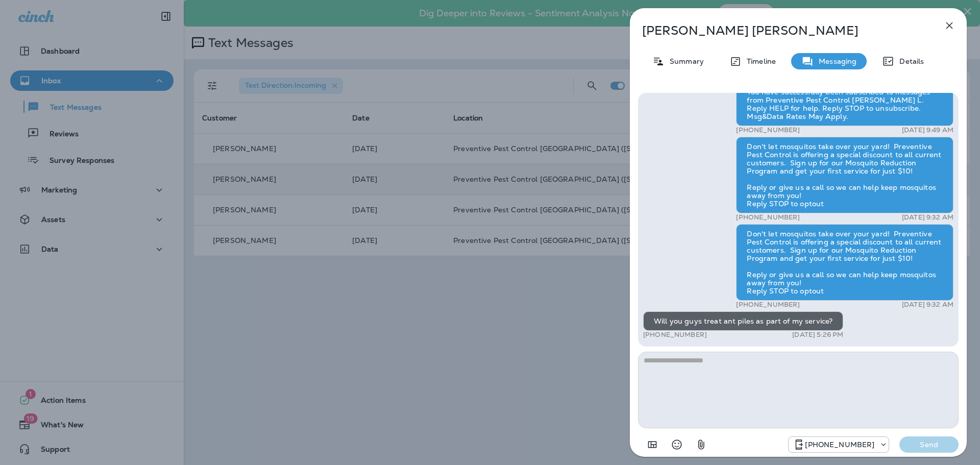 Image resolution: width=980 pixels, height=465 pixels. I want to click on p: Summary, so click(684, 61).